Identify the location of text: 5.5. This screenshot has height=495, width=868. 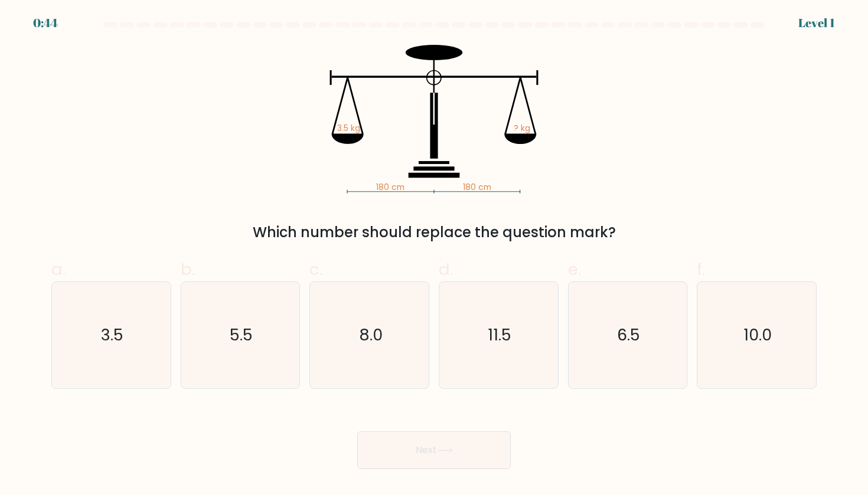
(240, 334).